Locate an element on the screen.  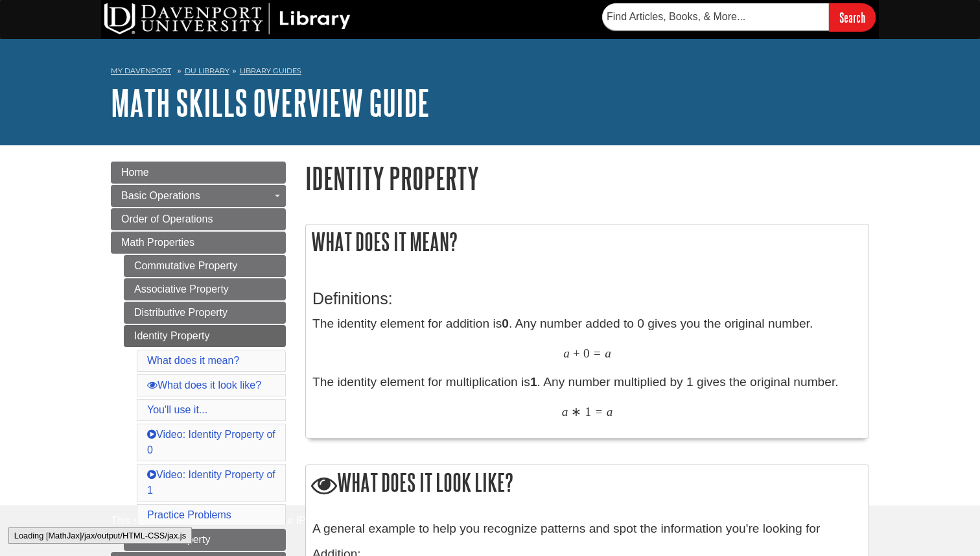
a: Video: Identity Property of 1 is located at coordinates (211, 482).